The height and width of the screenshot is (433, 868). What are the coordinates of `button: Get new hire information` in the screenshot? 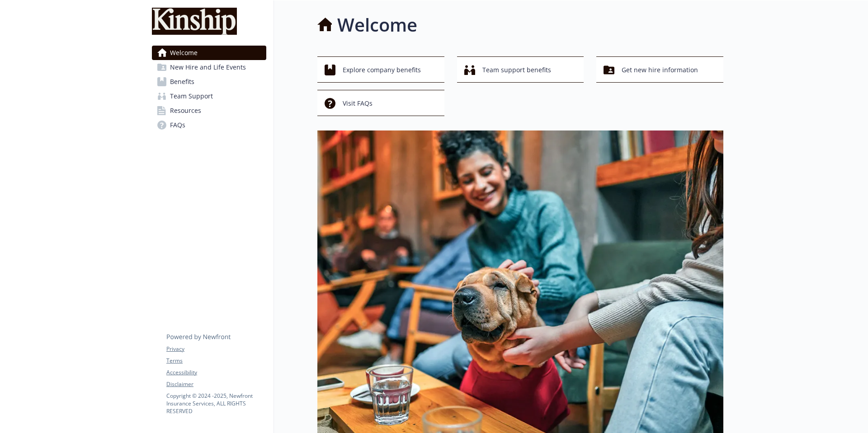 It's located at (659, 69).